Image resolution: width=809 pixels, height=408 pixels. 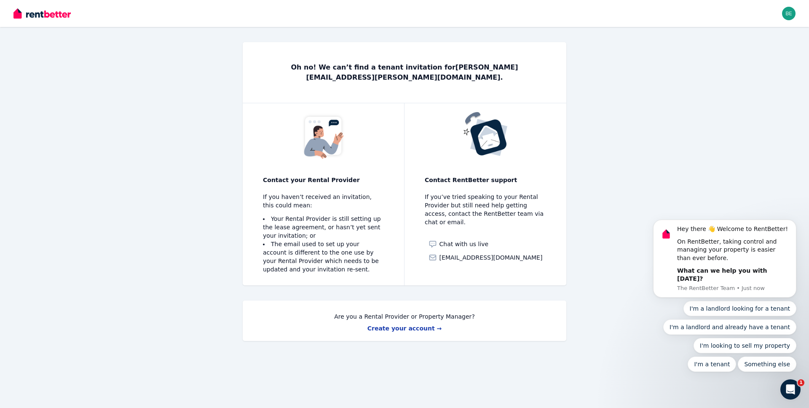 What do you see at coordinates (323, 180) in the screenshot?
I see `p: Contact your Rental Provider` at bounding box center [323, 180].